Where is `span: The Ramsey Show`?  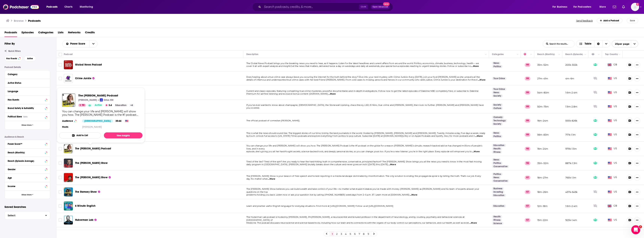 span: The Ramsey Show is located at coordinates (86, 192).